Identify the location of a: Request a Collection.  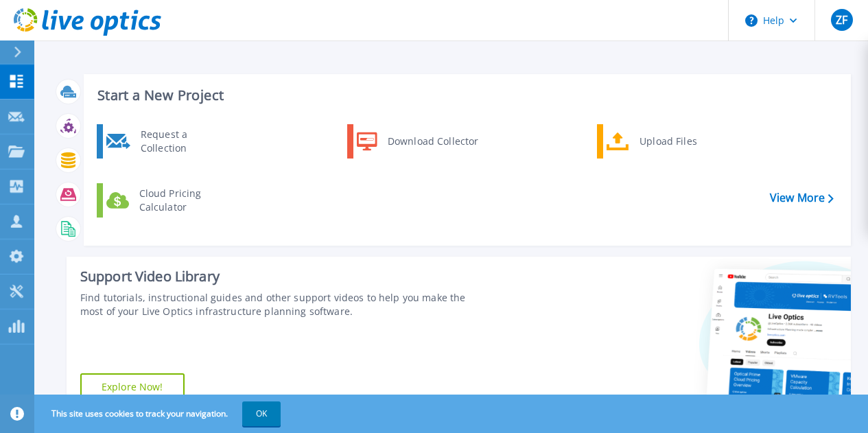
(167, 141).